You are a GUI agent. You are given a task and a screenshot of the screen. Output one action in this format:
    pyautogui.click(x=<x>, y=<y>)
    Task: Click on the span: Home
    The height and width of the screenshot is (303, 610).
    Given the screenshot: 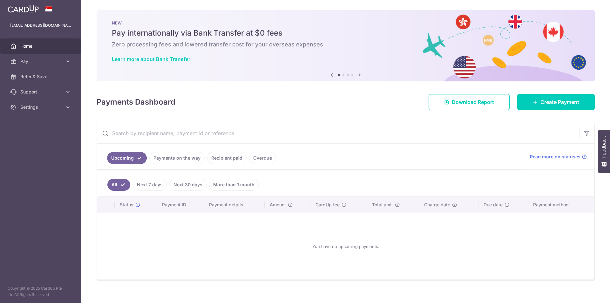 What is the action you would take?
    pyautogui.click(x=41, y=46)
    